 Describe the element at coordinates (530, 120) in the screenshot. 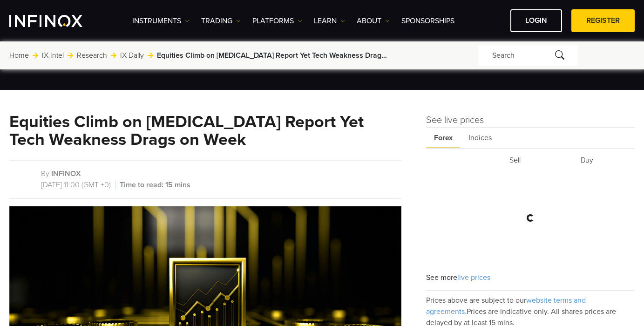

I see `h4: See live prices` at that location.